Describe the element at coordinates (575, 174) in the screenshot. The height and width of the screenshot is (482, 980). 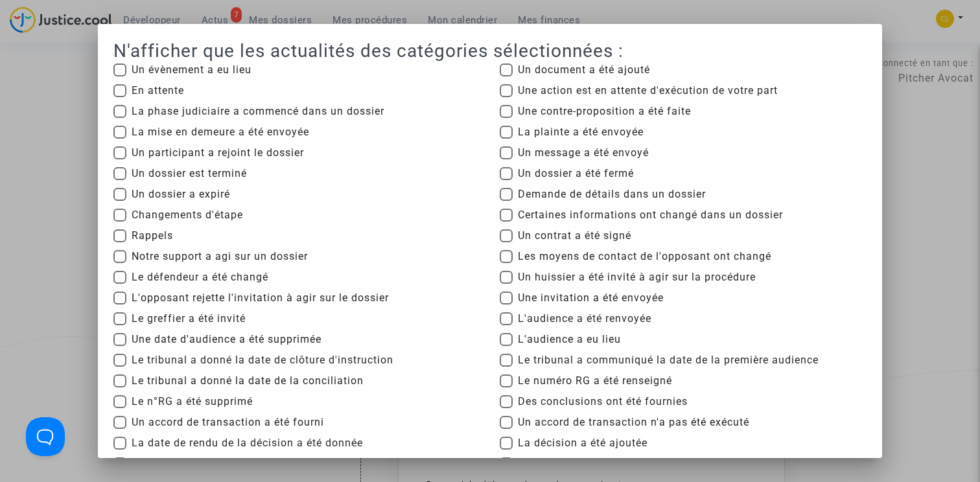
I see `span: Un dossier a été fermé` at that location.